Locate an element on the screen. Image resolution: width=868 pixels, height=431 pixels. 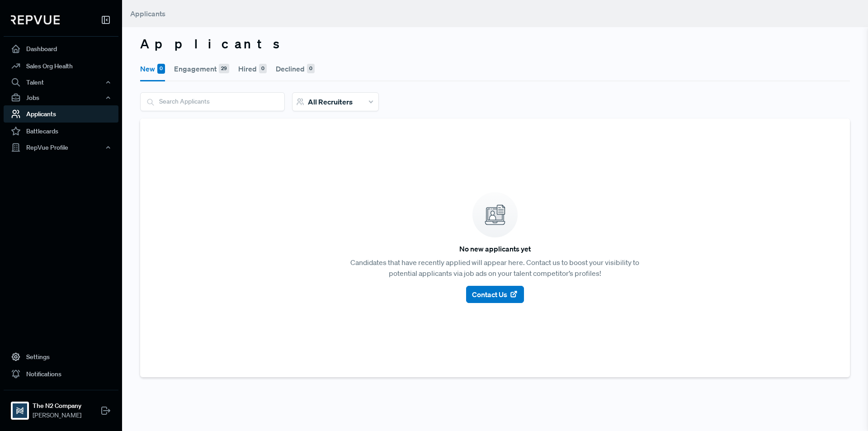
a: Notifications is located at coordinates (61, 374).